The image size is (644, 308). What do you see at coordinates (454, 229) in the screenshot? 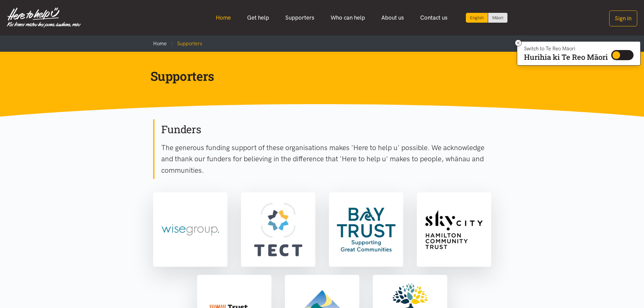
I see `img: Sky City Community Trust` at bounding box center [454, 229].